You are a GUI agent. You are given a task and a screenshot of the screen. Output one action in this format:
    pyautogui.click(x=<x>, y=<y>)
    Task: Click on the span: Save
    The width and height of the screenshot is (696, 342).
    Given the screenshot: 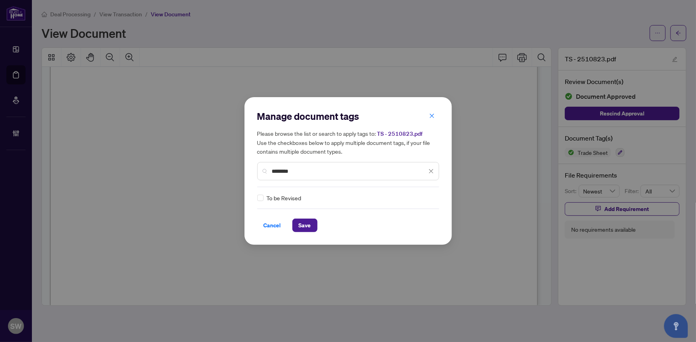 What is the action you would take?
    pyautogui.click(x=305, y=226)
    